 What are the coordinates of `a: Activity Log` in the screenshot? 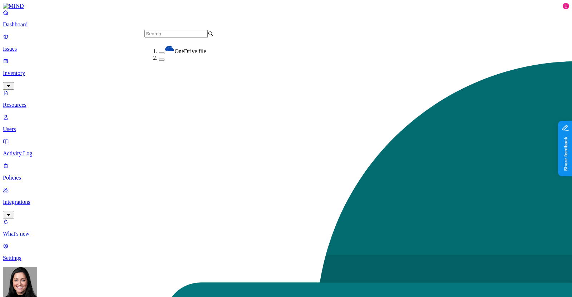 It's located at (286, 148).